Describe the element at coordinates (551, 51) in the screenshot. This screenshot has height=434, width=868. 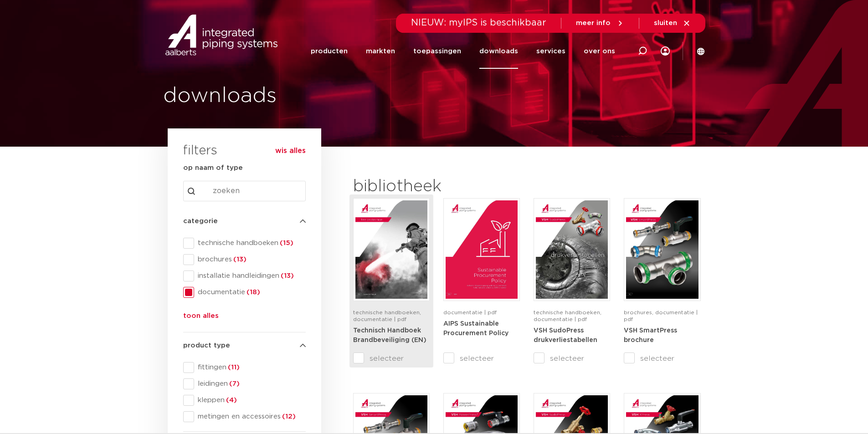
I see `a: services` at that location.